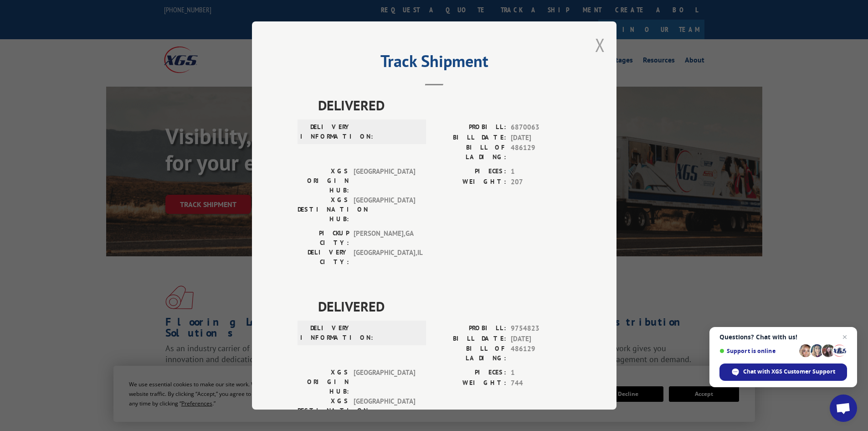 This screenshot has width=868, height=431. Describe the element at coordinates (789, 371) in the screenshot. I see `span: Chat with XGS Customer Support` at that location.